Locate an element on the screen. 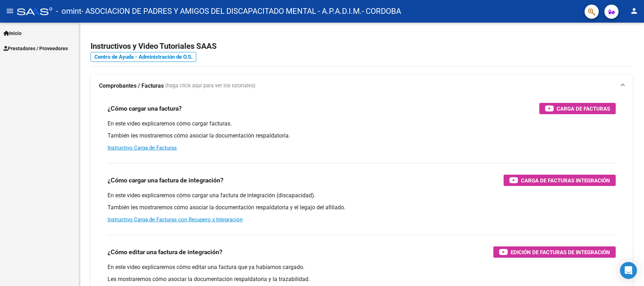  a: Instructivo Carga de Facturas is located at coordinates (142, 148).